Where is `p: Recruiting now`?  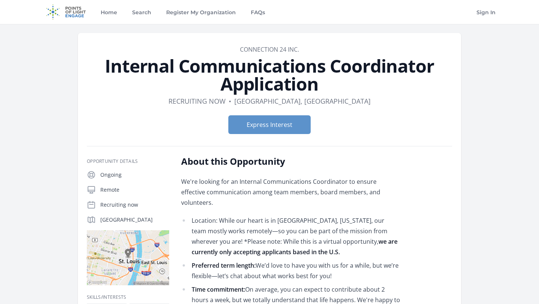
p: Recruiting now is located at coordinates (135, 205).